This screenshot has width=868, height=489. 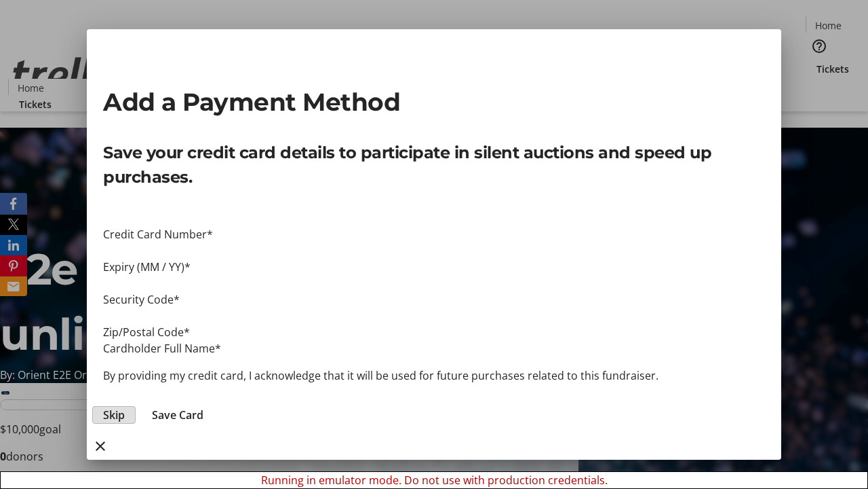 What do you see at coordinates (434, 165) in the screenshot?
I see `p: Save your credit card details to participate in silent auctions and speed up purchases.` at bounding box center [434, 165].